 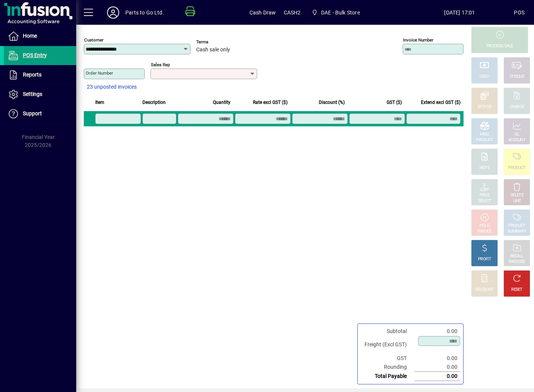 What do you see at coordinates (484, 134) in the screenshot?
I see `div: MISC` at bounding box center [484, 134].